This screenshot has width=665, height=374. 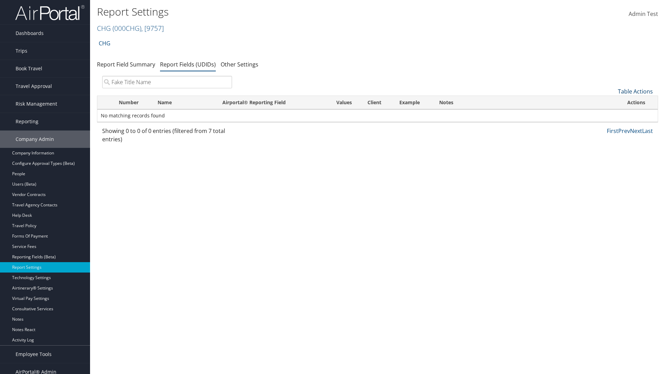 I want to click on span: Trips, so click(x=21, y=51).